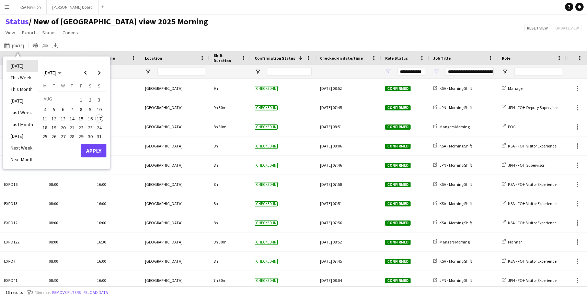 The width and height of the screenshot is (587, 298). I want to click on button: 07-08-2025, so click(72, 109).